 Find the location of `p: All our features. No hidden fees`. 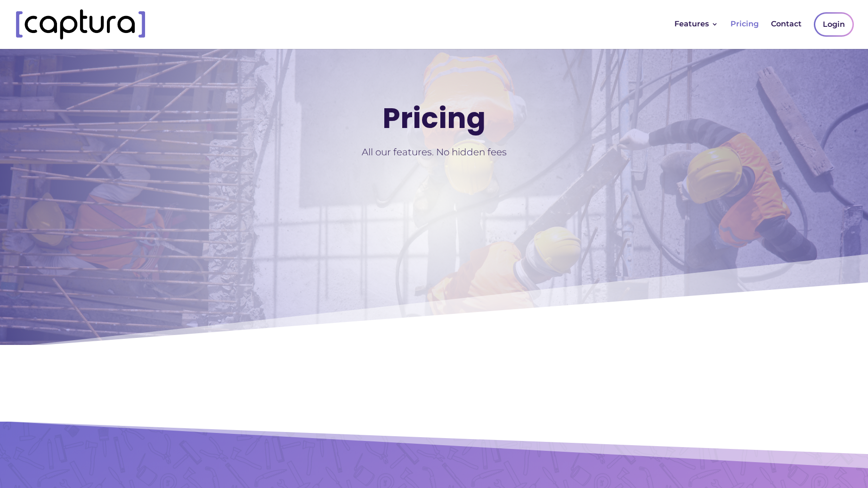

p: All our features. No hidden fees is located at coordinates (434, 153).